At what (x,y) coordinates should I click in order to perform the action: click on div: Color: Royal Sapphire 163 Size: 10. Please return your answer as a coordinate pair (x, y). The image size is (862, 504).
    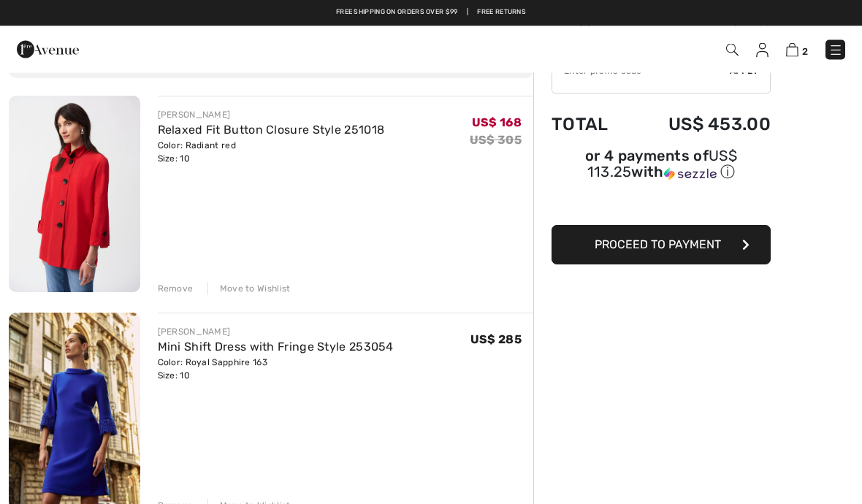
    Looking at the image, I should click on (275, 369).